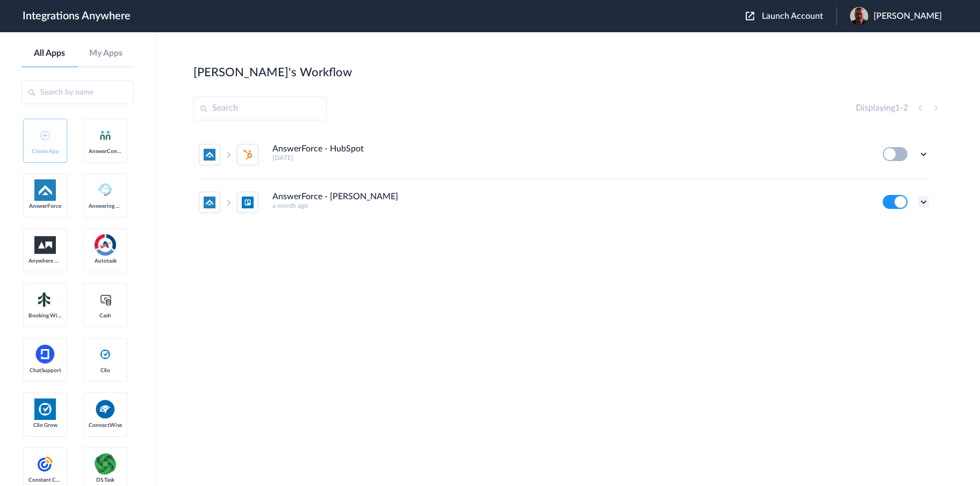  Describe the element at coordinates (45, 480) in the screenshot. I see `span: Constant Contact` at that location.